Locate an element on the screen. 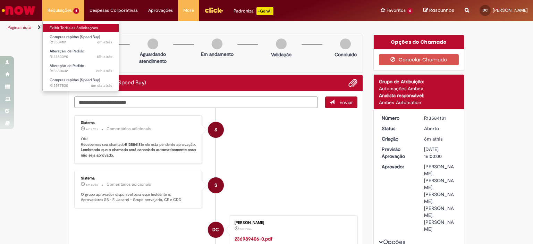 The width and height of the screenshot is (533, 244). div: Padroniza is located at coordinates (254, 11).